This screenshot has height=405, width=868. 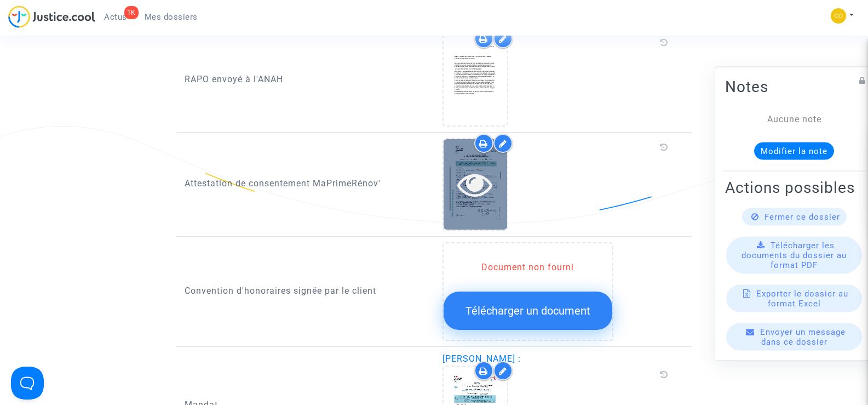 What do you see at coordinates (131, 13) in the screenshot?
I see `div: 1K` at bounding box center [131, 13].